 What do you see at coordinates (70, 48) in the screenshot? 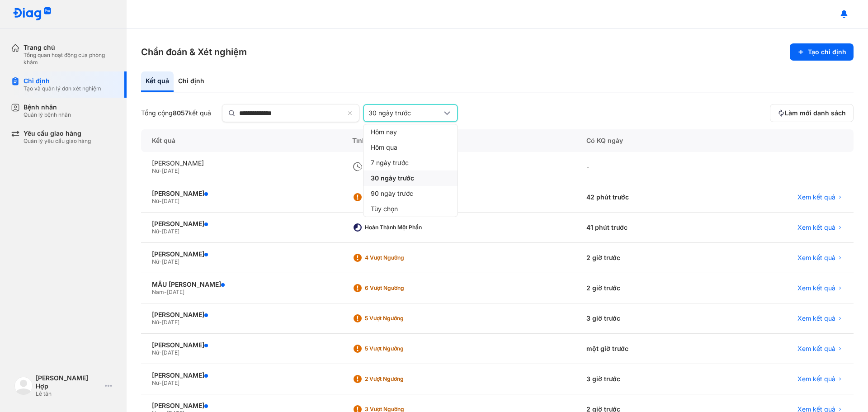
I see `div: Trang chủ` at bounding box center [70, 48].